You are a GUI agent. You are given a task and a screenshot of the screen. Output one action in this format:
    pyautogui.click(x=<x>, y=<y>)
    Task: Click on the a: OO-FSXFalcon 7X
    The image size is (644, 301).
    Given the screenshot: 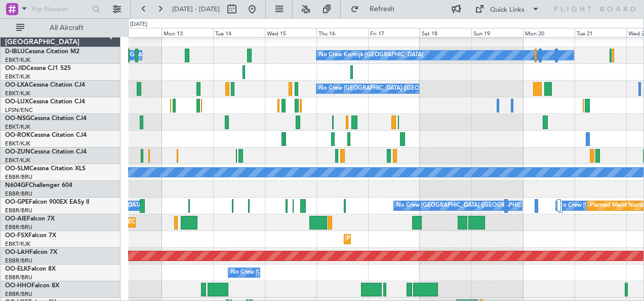 What is the action you would take?
    pyautogui.click(x=30, y=236)
    